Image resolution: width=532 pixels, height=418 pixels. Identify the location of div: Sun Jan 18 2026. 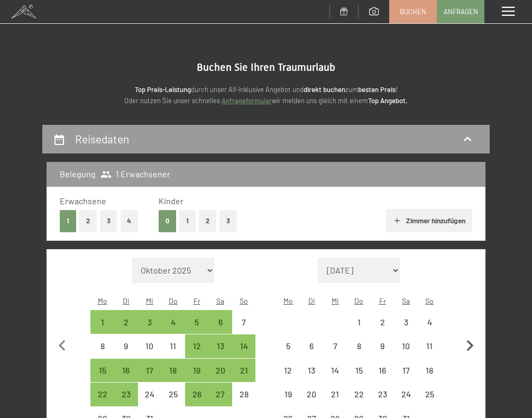
(429, 370).